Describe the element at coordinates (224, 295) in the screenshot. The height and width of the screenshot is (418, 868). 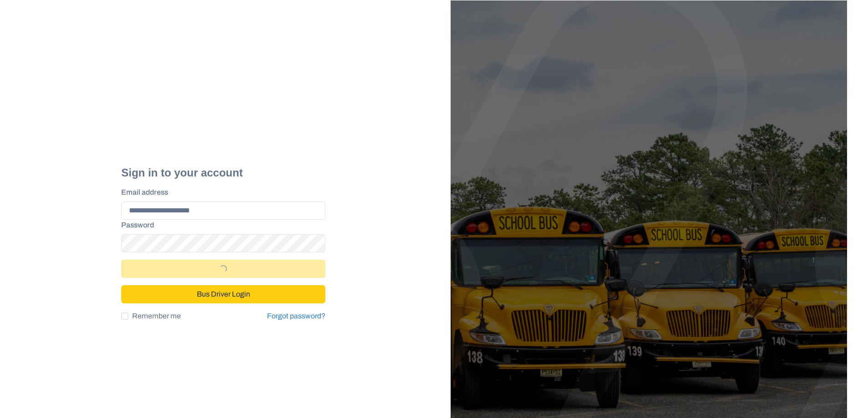
I see `button: Bus Driver Login` at that location.